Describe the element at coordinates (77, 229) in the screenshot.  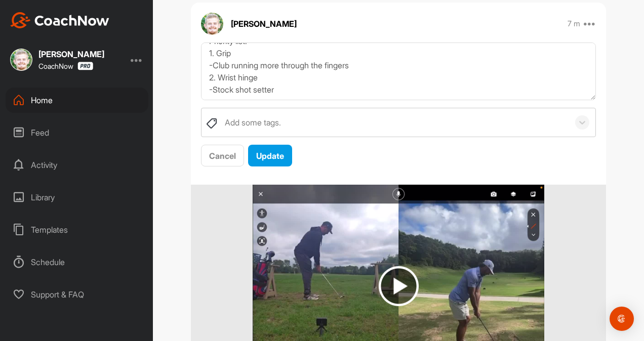
I see `div: Templates` at that location.